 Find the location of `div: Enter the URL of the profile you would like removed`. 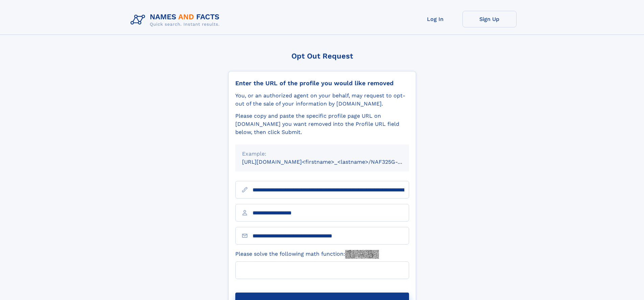

div: Enter the URL of the profile you would like removed is located at coordinates (322, 83).